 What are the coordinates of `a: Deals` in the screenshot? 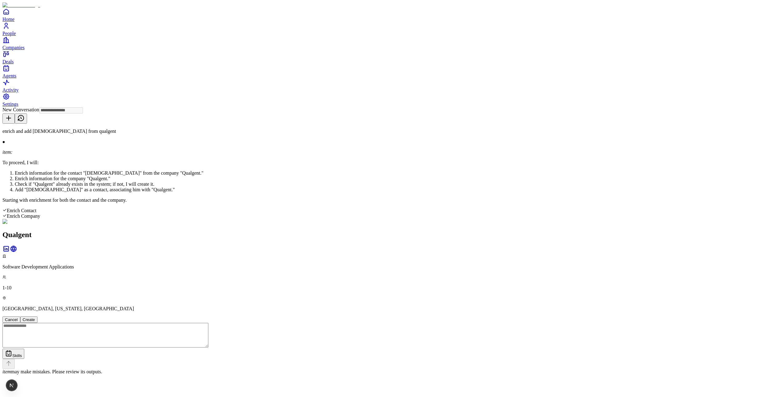 It's located at (391, 57).